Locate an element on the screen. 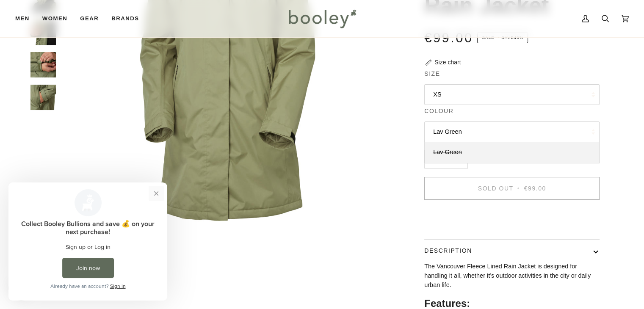 The height and width of the screenshot is (309, 644). span: Men is located at coordinates (22, 19).